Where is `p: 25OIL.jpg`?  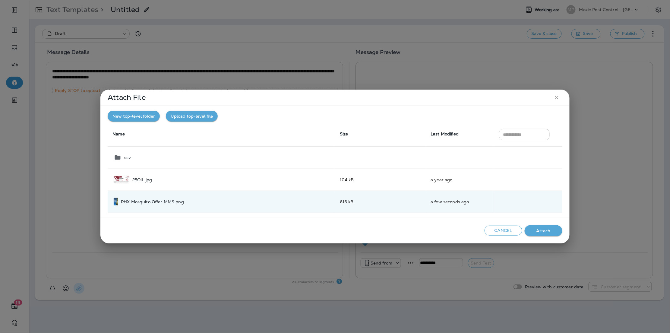 p: 25OIL.jpg is located at coordinates (142, 180).